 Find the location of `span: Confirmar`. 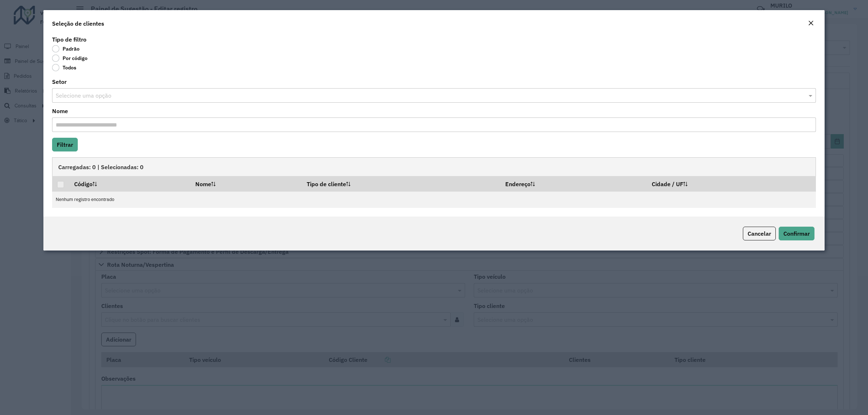

span: Confirmar is located at coordinates (796, 234).